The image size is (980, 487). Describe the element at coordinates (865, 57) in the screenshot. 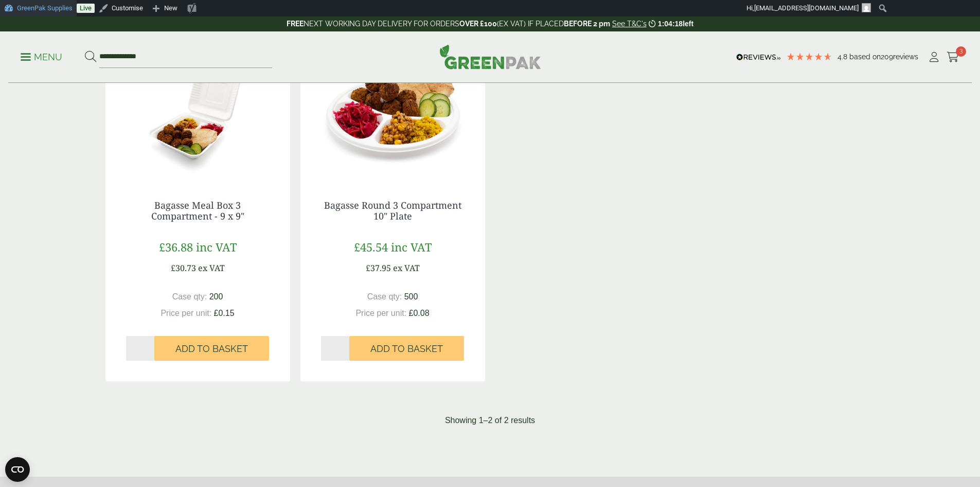

I see `span: Based on` at that location.